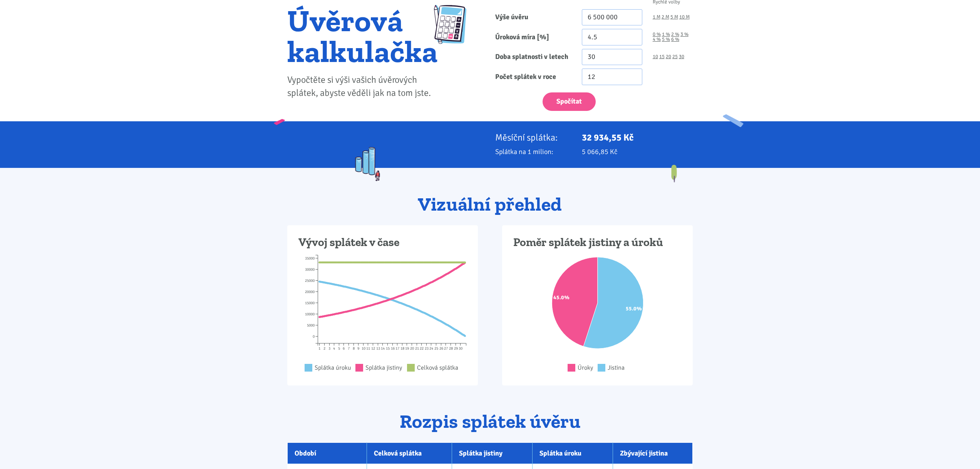 The image size is (980, 469). What do you see at coordinates (431, 349) in the screenshot?
I see `tspan: 24` at bounding box center [431, 349].